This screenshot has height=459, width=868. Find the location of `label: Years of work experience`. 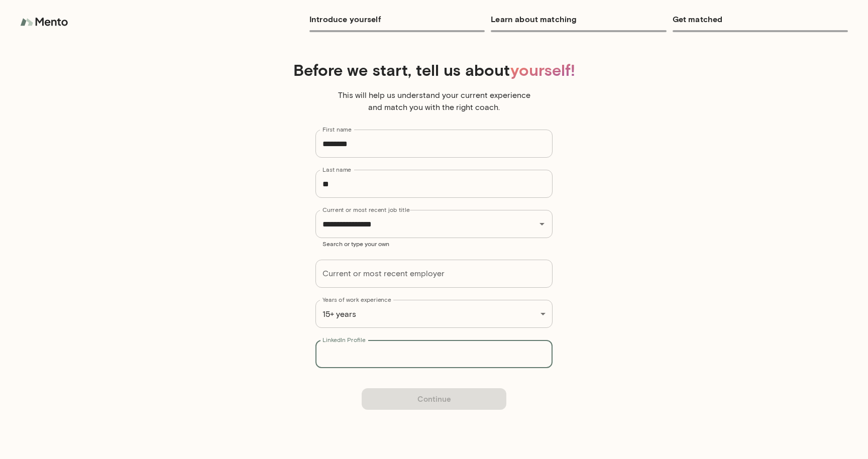

label: Years of work experience is located at coordinates (357, 300).